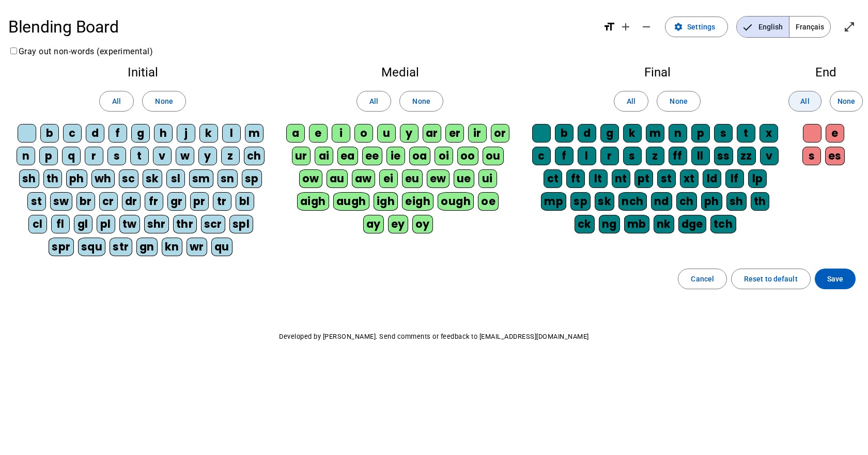 This screenshot has height=455, width=868. Describe the element at coordinates (488, 179) in the screenshot. I see `div: ui` at that location.